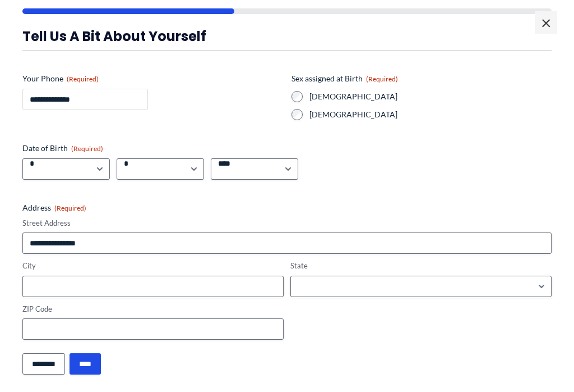 The image size is (574, 392). Describe the element at coordinates (421, 265) in the screenshot. I see `label: State` at that location.